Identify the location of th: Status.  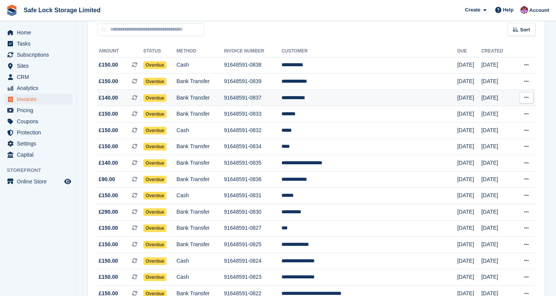
(160, 51).